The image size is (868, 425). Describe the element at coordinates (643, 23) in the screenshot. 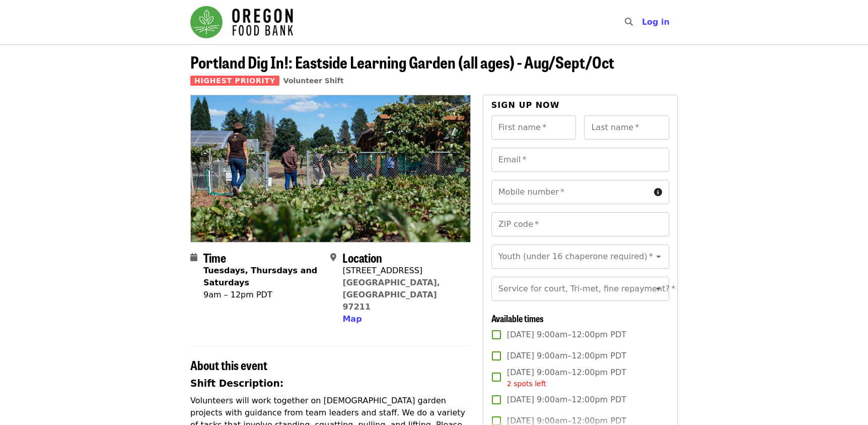

I see `input: Search` at that location.